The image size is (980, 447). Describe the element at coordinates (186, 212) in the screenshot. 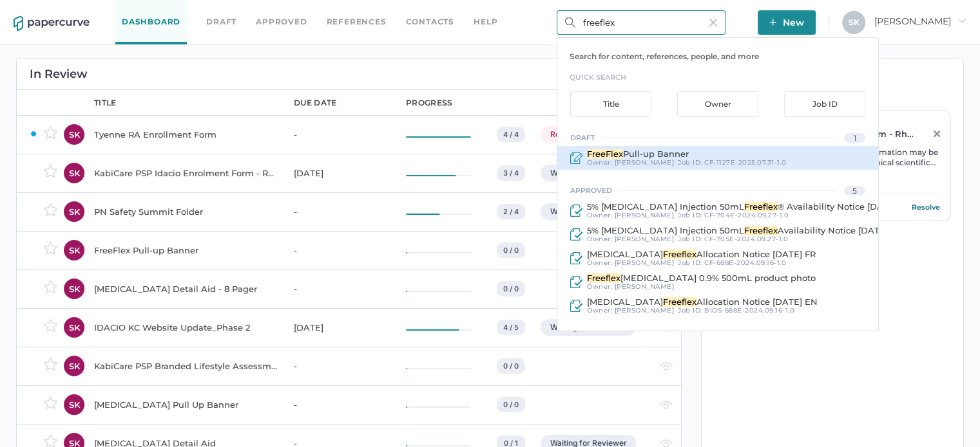

I see `div: PN Safety Summit Folder` at that location.